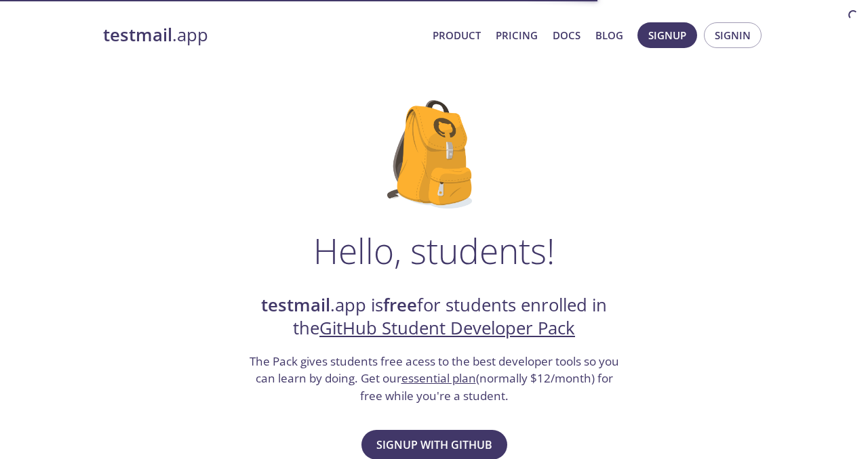 The image size is (868, 459). Describe the element at coordinates (609, 35) in the screenshot. I see `a: Blog` at that location.